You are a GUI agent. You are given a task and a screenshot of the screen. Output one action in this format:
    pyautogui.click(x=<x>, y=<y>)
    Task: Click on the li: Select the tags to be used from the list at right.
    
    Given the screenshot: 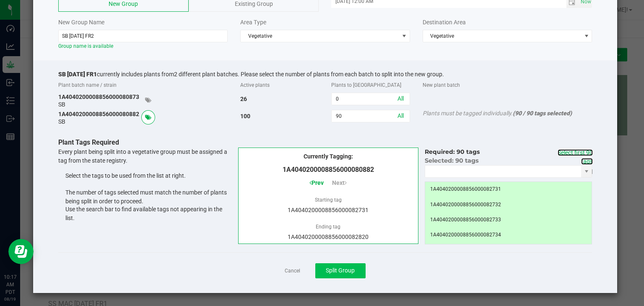 What is the action you would take?
    pyautogui.click(x=149, y=180)
    